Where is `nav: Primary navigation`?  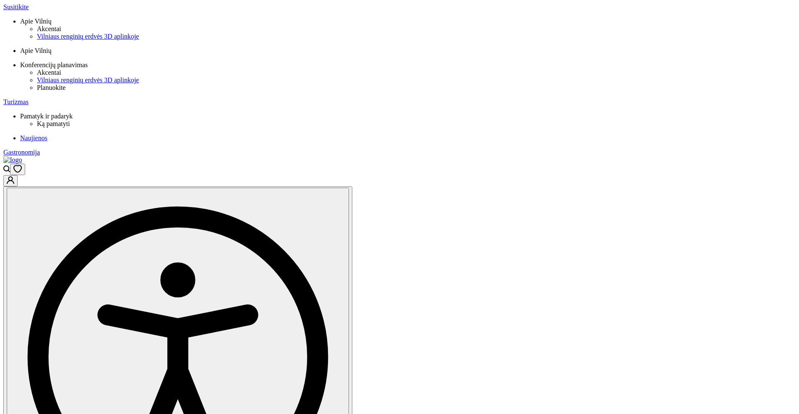
nav: Primary navigation is located at coordinates (399, 80).